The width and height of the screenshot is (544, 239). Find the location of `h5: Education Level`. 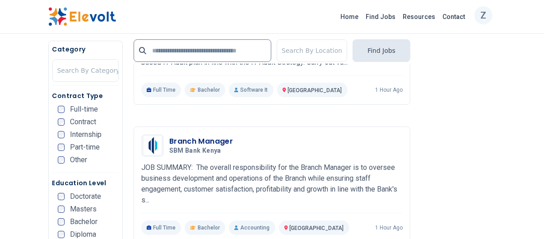

h5: Education Level is located at coordinates (85, 183).